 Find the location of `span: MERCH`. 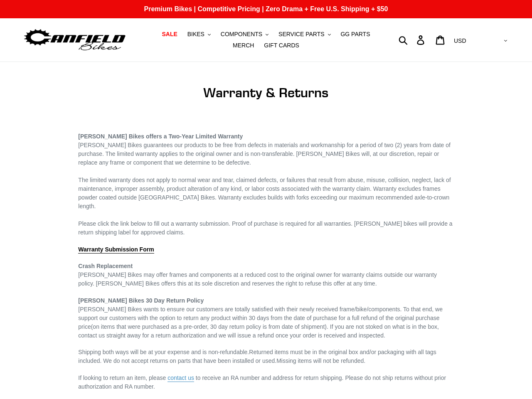

span: MERCH is located at coordinates (243, 45).